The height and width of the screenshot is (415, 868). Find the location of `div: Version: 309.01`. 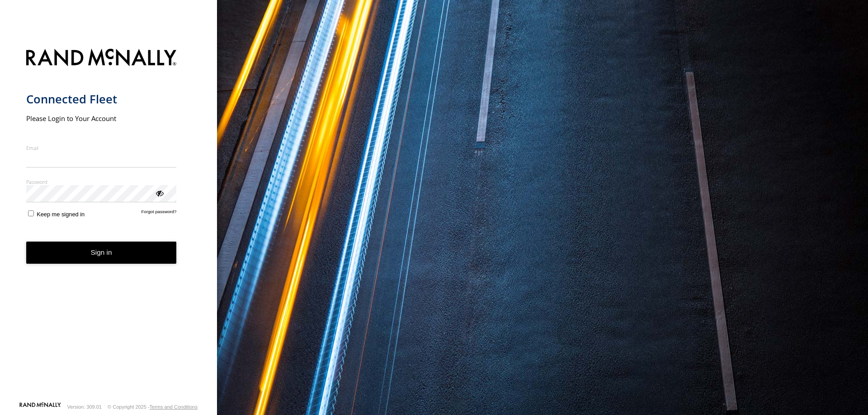

div: Version: 309.01 is located at coordinates (85, 407).